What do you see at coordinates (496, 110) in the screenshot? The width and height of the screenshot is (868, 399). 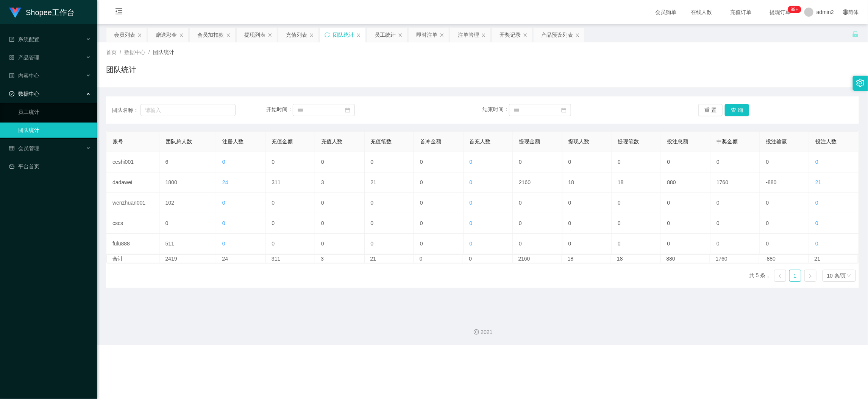 I see `span: 结束时间：` at bounding box center [496, 110].